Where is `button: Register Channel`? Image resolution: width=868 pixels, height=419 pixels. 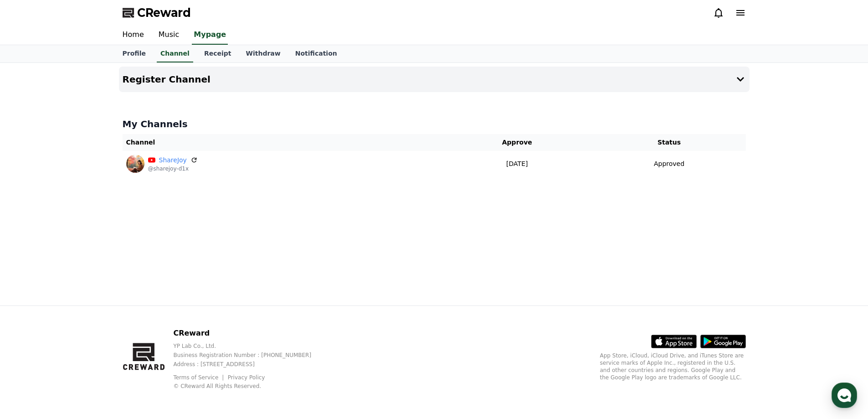 button: Register Channel is located at coordinates (434, 80).